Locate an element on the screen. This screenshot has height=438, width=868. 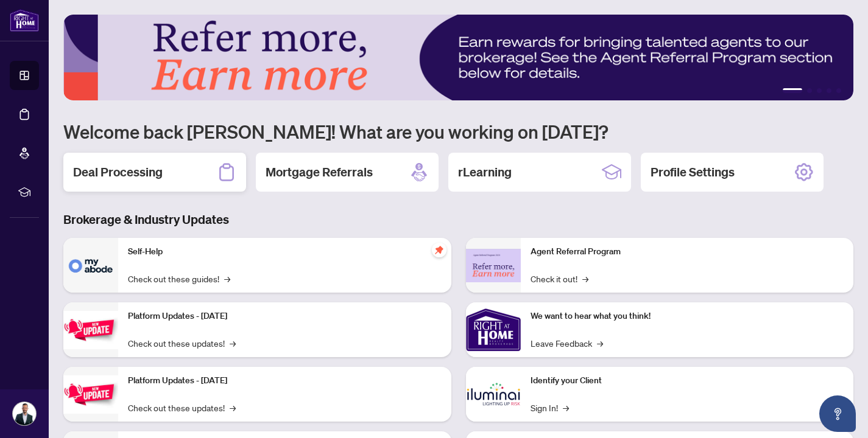
h2: rLearning is located at coordinates (485, 172).